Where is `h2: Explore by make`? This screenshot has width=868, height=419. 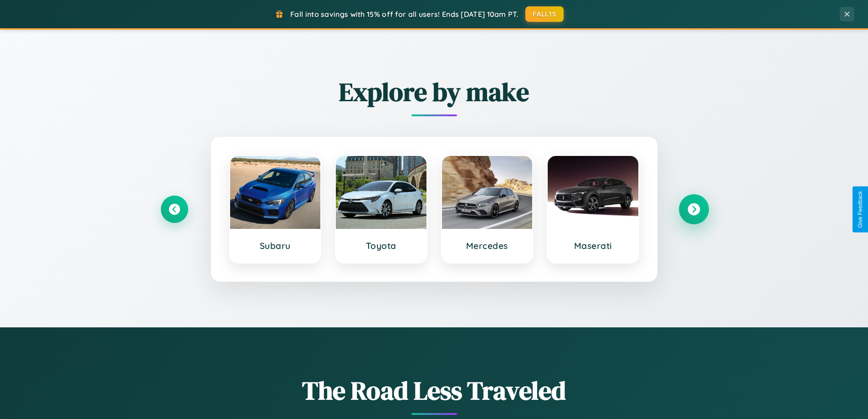 h2: Explore by make is located at coordinates (434, 91).